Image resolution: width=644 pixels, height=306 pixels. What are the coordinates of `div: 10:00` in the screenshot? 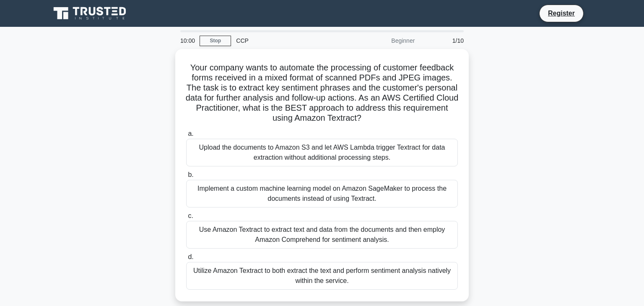 It's located at (187, 41).